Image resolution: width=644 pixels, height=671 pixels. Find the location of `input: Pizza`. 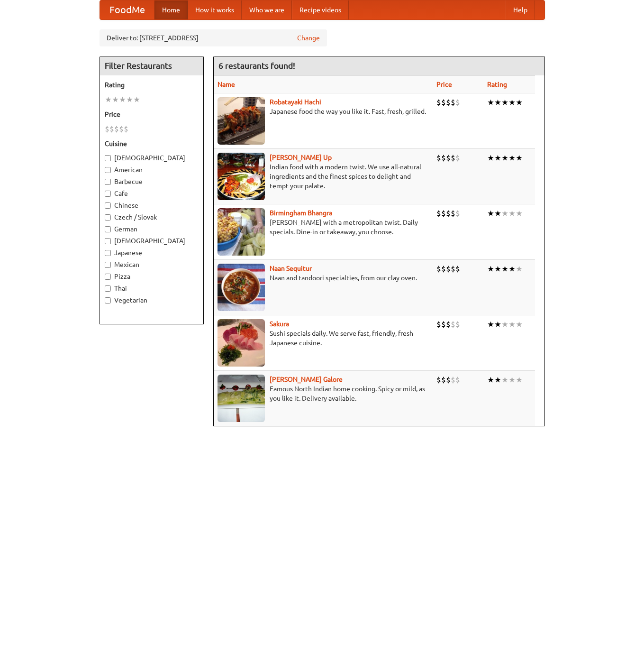

input: Pizza is located at coordinates (107, 276).